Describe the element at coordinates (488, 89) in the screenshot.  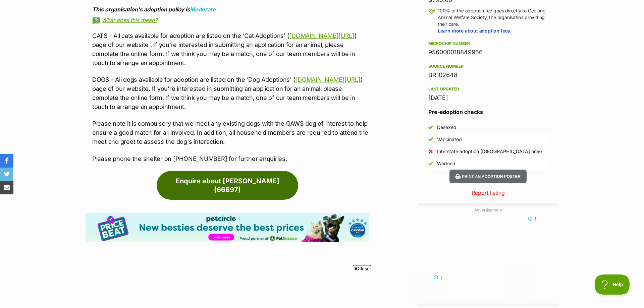
I see `div: Last updated` at that location.